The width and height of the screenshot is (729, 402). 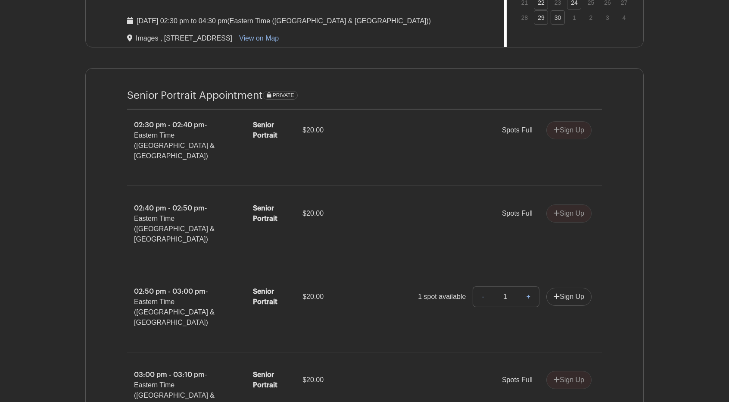 I want to click on h4: Senior Portrait Appointment, so click(x=195, y=95).